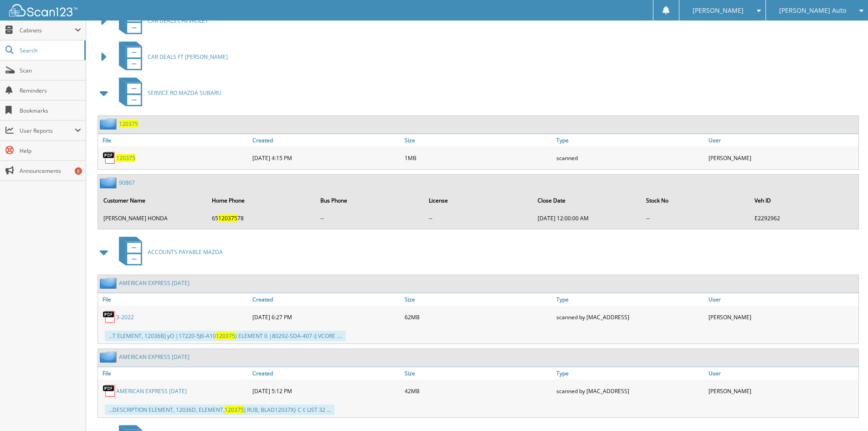 The height and width of the screenshot is (431, 868). What do you see at coordinates (79, 171) in the screenshot?
I see `div: 8` at bounding box center [79, 171].